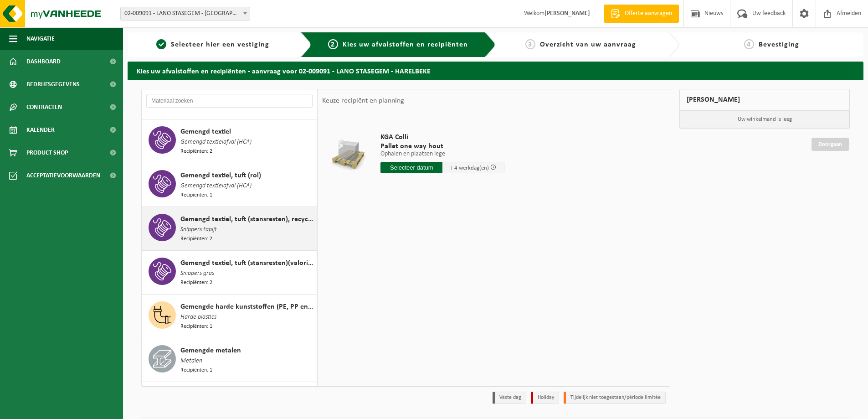 This screenshot has width=868, height=419. I want to click on span: 1, so click(161, 44).